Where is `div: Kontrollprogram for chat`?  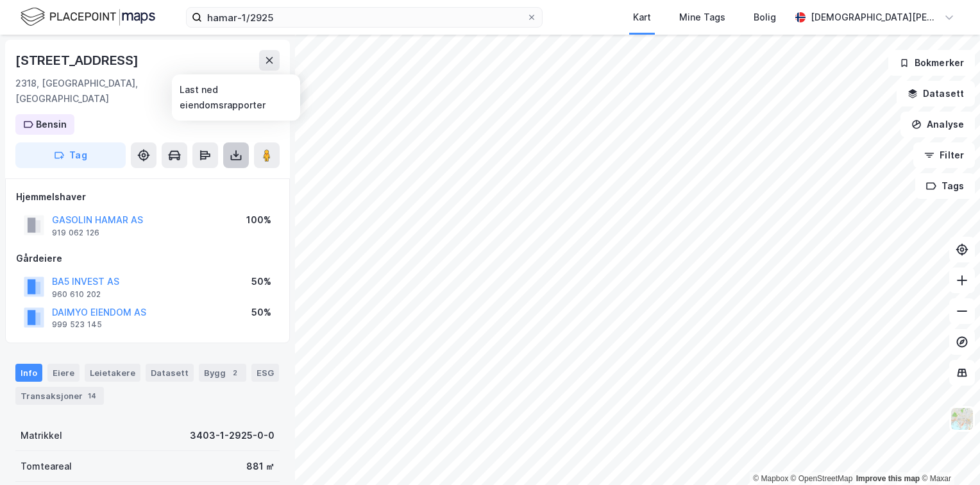
div: Kontrollprogram for chat is located at coordinates (948, 454).